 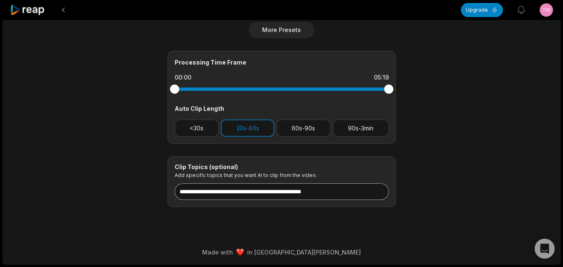 What do you see at coordinates (361, 128) in the screenshot?
I see `button: 90s-3min` at bounding box center [361, 128].